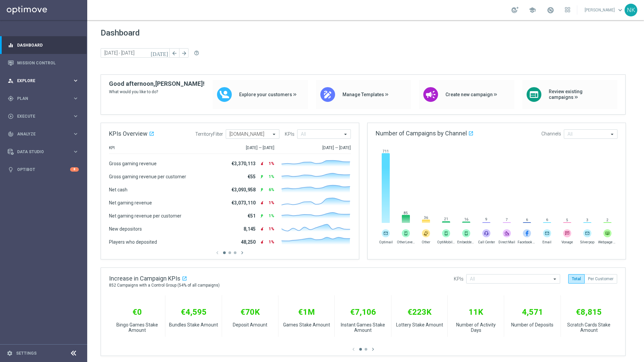 The width and height of the screenshot is (644, 362). Describe the element at coordinates (43, 116) in the screenshot. I see `button: play_circle_outline Execute keyboard_arrow_right` at that location.